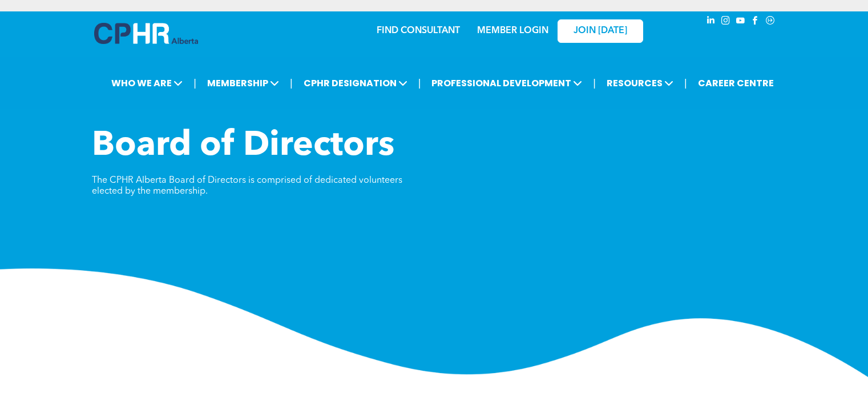 This screenshot has width=868, height=417. What do you see at coordinates (146, 33) in the screenshot?
I see `img: A blue and white logo for cp alberta` at bounding box center [146, 33].